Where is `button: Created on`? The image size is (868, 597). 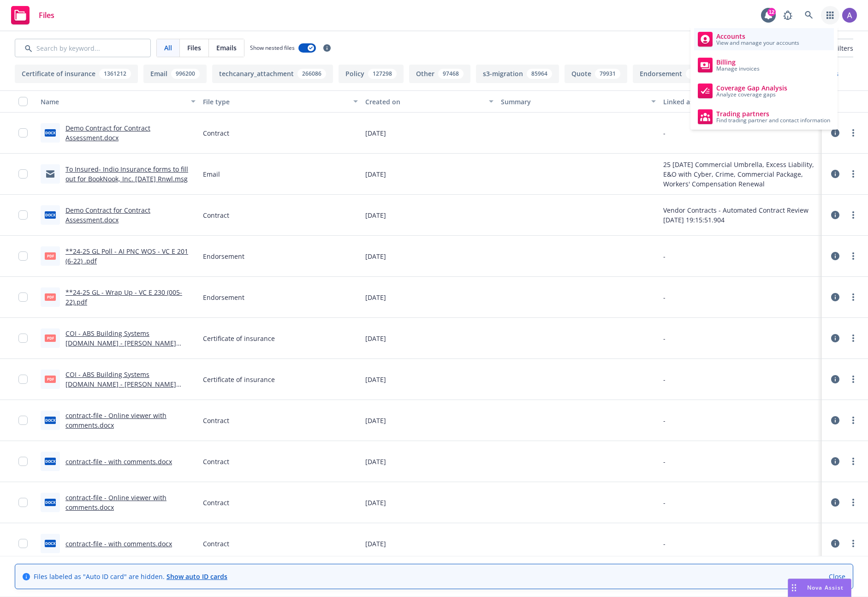
button: Created on is located at coordinates (429, 102).